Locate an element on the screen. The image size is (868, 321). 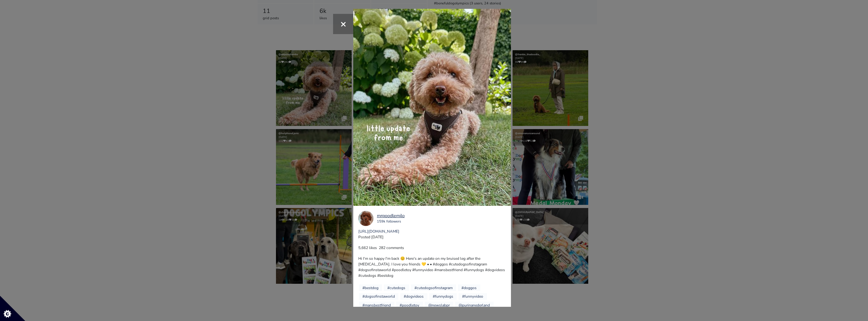
div: mrpoodlemilo is located at coordinates (391, 216).